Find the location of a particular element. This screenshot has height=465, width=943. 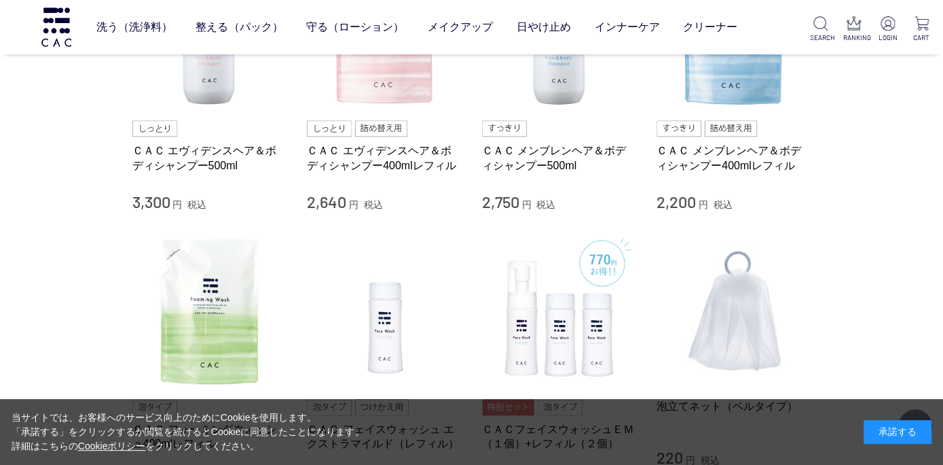

a: ＣＡＣ メンブレンヘア＆ボディシャンプー500ml is located at coordinates (560, 158).